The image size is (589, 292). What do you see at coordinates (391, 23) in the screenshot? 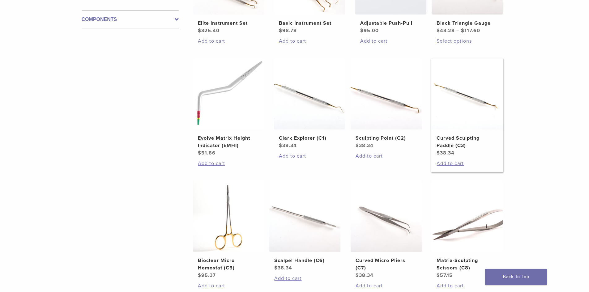
I see `h2: Adjustable Push-Pull` at bounding box center [391, 23].